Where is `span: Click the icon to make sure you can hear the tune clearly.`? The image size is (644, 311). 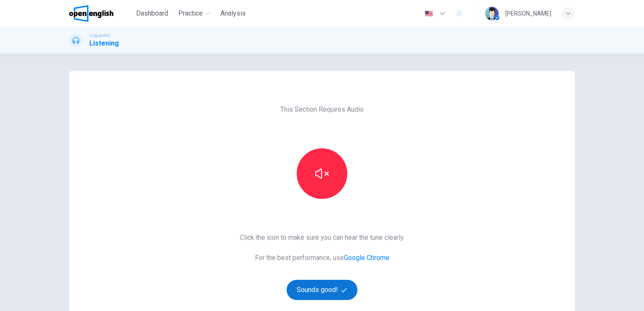 span: Click the icon to make sure you can hear the tune clearly. is located at coordinates (322, 238).